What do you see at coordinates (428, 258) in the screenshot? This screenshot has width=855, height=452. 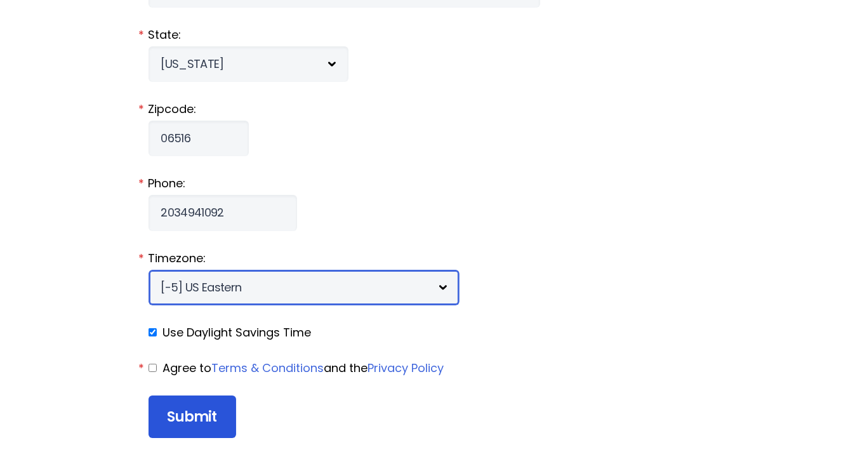 I see `label: Timezone:` at bounding box center [428, 258].